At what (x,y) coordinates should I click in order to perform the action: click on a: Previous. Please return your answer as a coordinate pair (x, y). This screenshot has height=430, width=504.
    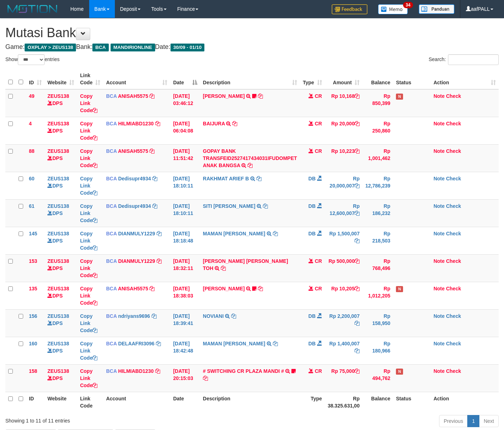
    Looking at the image, I should click on (454, 421).